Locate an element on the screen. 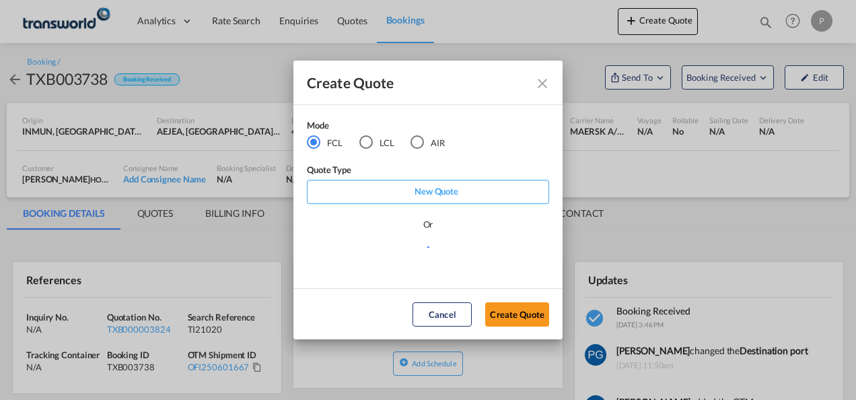  button: Create Quote is located at coordinates (517, 314).